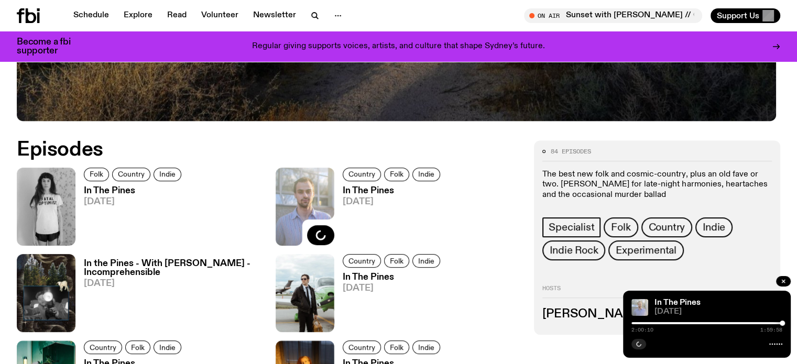 This screenshot has width=797, height=364. What do you see at coordinates (571, 227) in the screenshot?
I see `span: Specialist` at bounding box center [571, 227].